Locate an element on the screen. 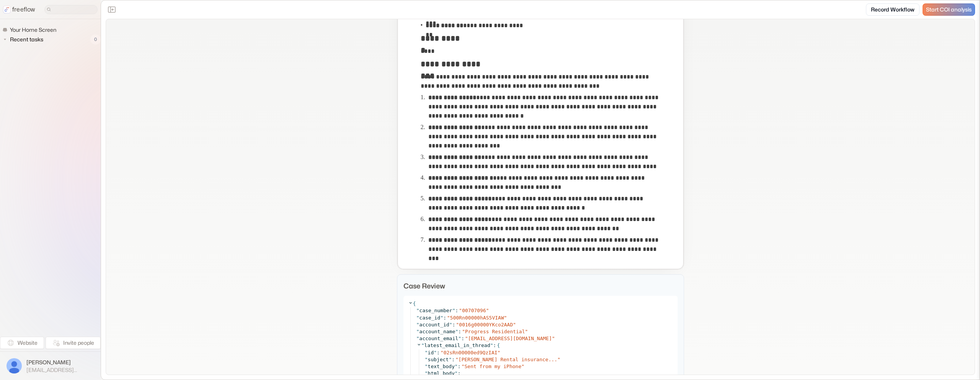  span: subject is located at coordinates (438, 359).